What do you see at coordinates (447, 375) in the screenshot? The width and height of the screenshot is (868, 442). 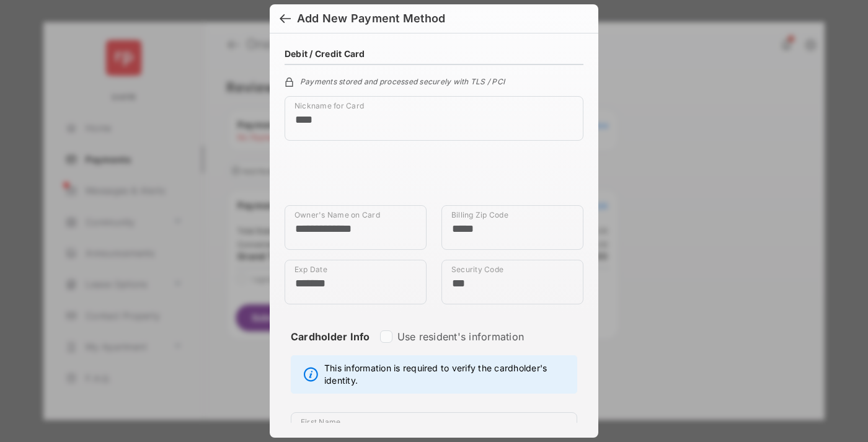 I see `span: This information is required to verify the cardholder's identity.` at bounding box center [447, 375].